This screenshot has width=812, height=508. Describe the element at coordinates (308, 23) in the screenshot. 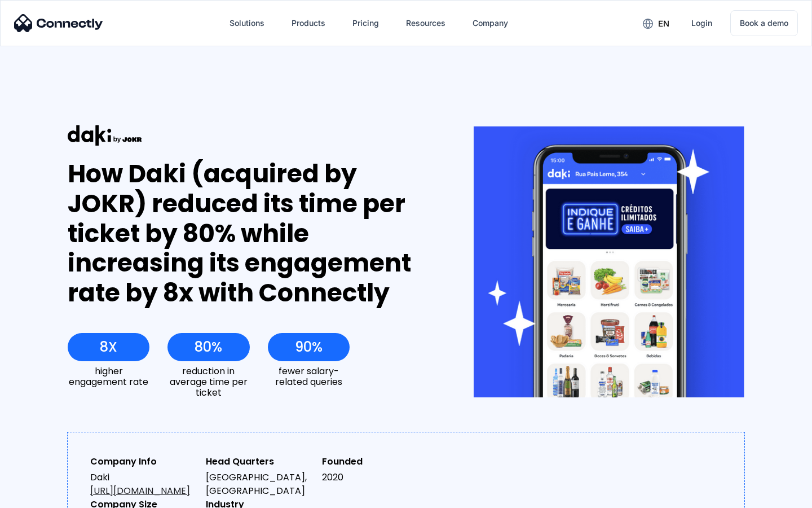

I see `div: Products` at that location.